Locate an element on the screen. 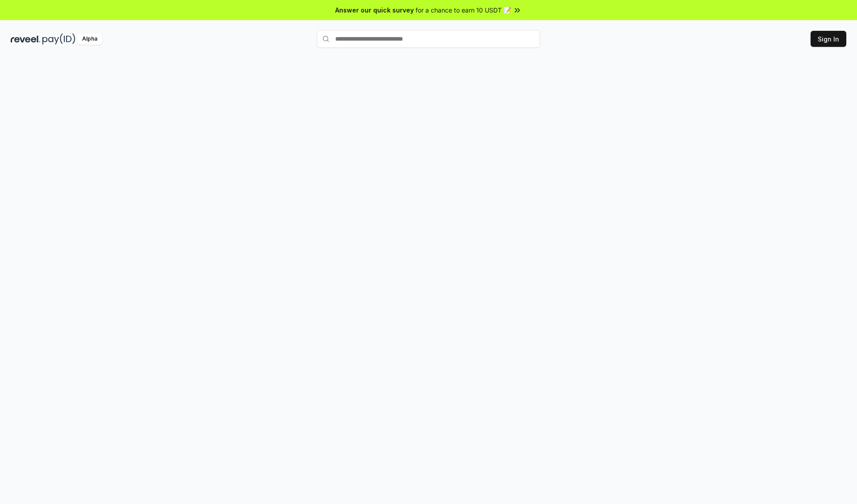 The height and width of the screenshot is (504, 857). span: Answer our quick survey is located at coordinates (374, 10).